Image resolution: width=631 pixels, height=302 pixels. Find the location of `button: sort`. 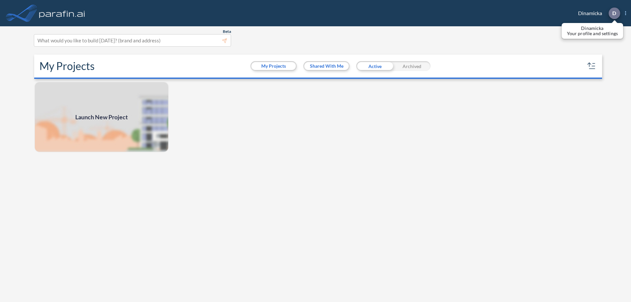

button: sort is located at coordinates (591, 66).